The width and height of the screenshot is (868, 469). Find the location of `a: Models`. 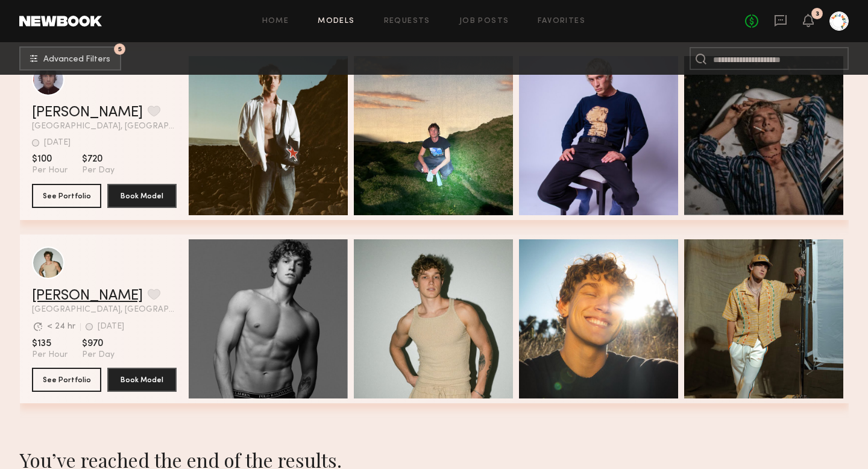

a: Models is located at coordinates (336, 21).